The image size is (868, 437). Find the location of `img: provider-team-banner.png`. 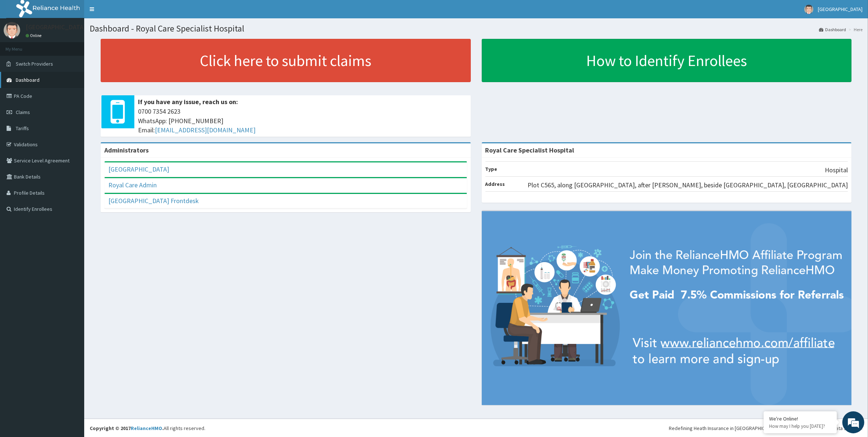

img: provider-team-banner.png is located at coordinates (666, 308).